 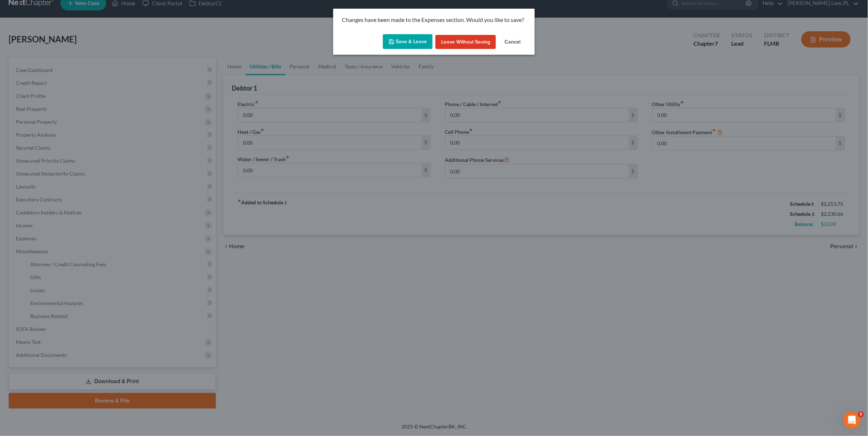 I want to click on button: Save & Leave, so click(x=408, y=42).